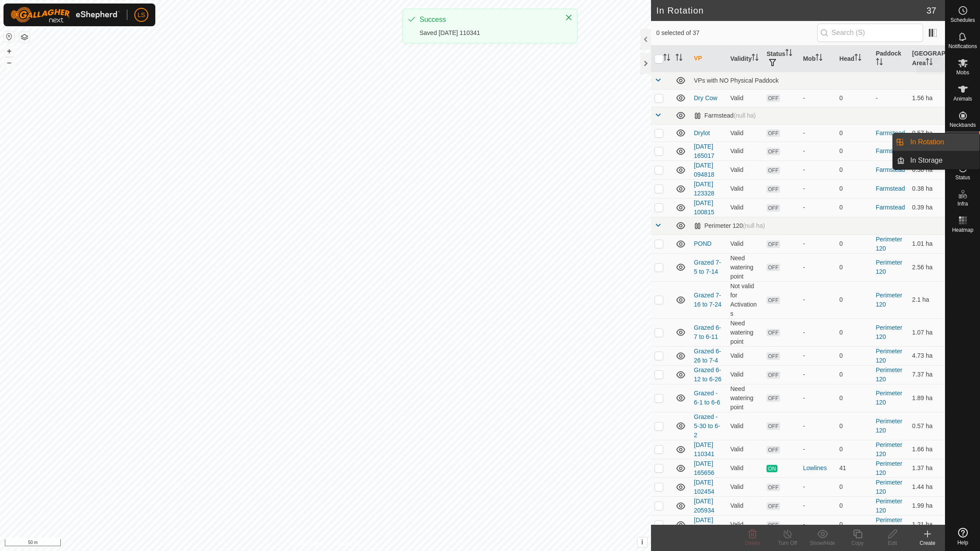 This screenshot has height=551, width=980. What do you see at coordinates (942, 142) in the screenshot?
I see `a: In Rotation` at bounding box center [942, 142].